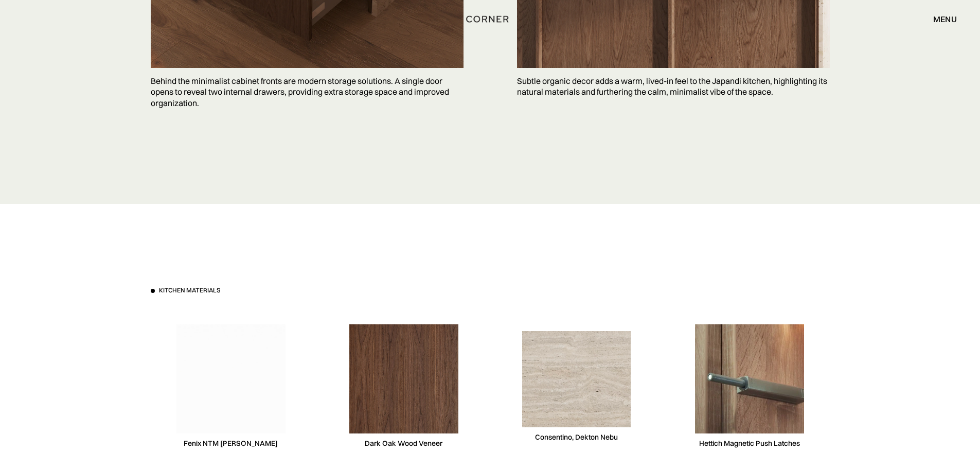  What do you see at coordinates (576, 437) in the screenshot?
I see `div: Consentino, Dekton Nebu` at bounding box center [576, 437].